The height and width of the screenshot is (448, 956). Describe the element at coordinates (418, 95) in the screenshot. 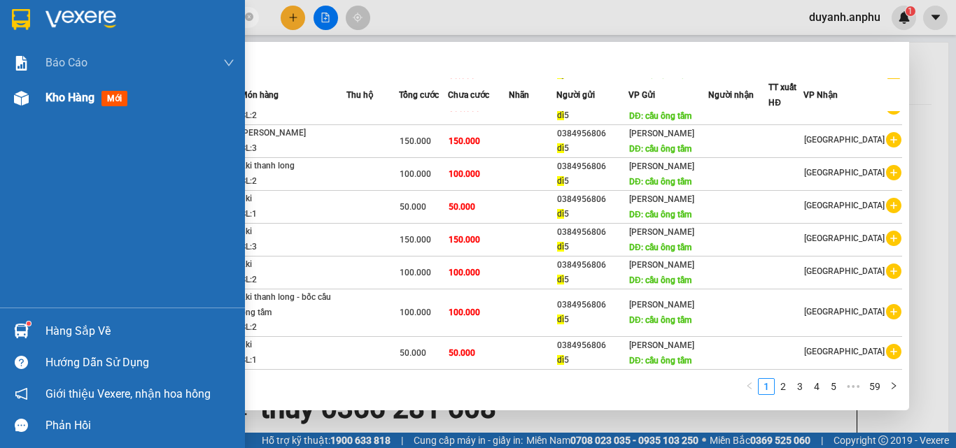

I see `span: Tổng cước` at that location.